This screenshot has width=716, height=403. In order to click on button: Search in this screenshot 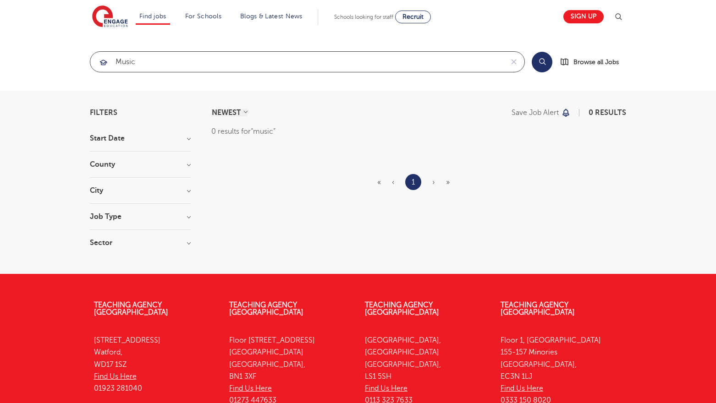, I will do `click(542, 62)`.